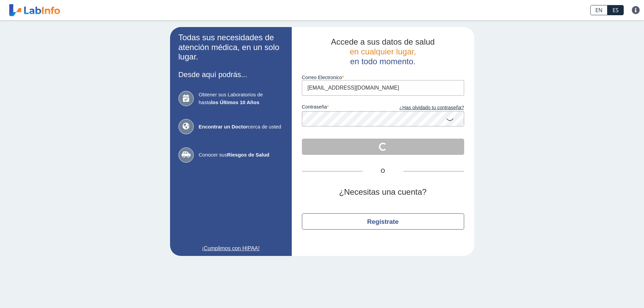 The height and width of the screenshot is (308, 644). I want to click on span: en todo momento., so click(383, 61).